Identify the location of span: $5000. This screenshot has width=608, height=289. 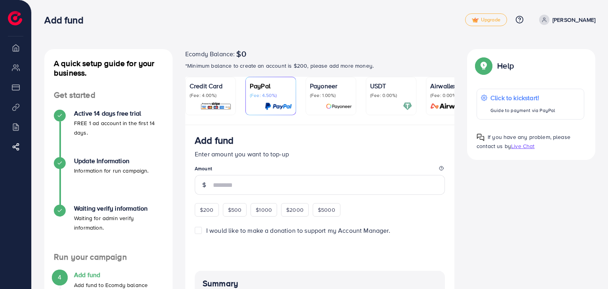
(327, 210).